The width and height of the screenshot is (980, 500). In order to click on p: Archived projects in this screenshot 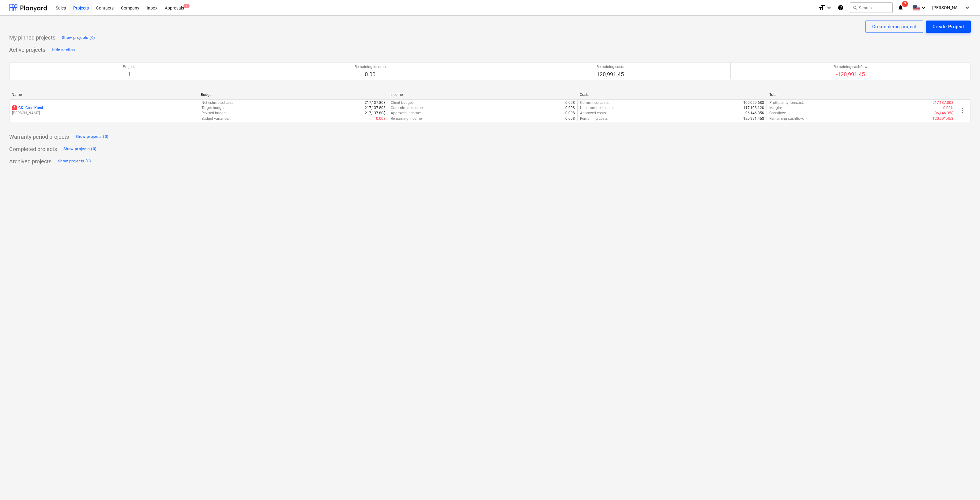, I will do `click(31, 161)`.